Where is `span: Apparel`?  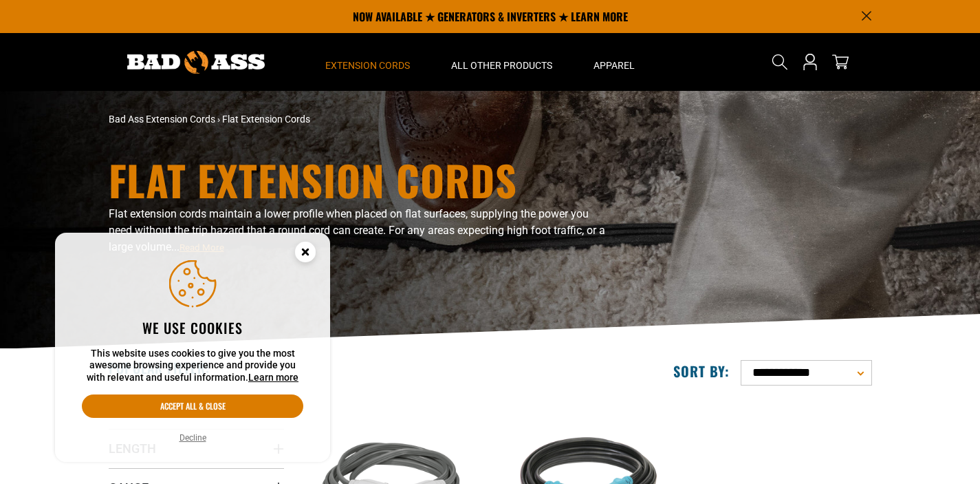
span: Apparel is located at coordinates (614, 65).